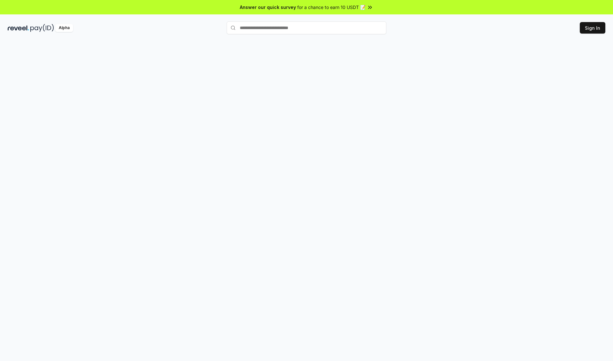 The width and height of the screenshot is (613, 361). What do you see at coordinates (268, 7) in the screenshot?
I see `span: Answer our quick survey` at bounding box center [268, 7].